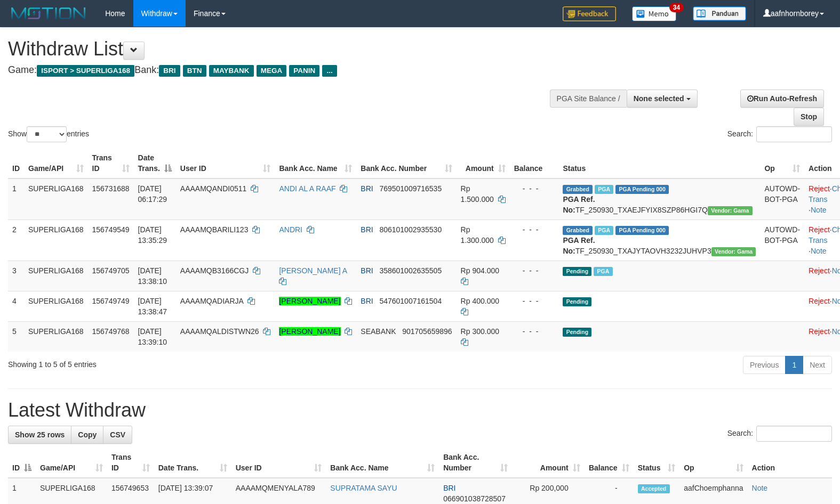  I want to click on td: TF_250930_TXAEJFYIX8SZP86HGI7Q, so click(659, 199).